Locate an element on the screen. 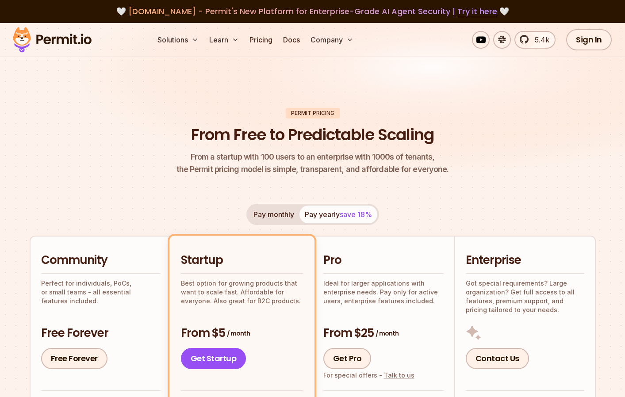  h3: From $5 is located at coordinates (242, 334).